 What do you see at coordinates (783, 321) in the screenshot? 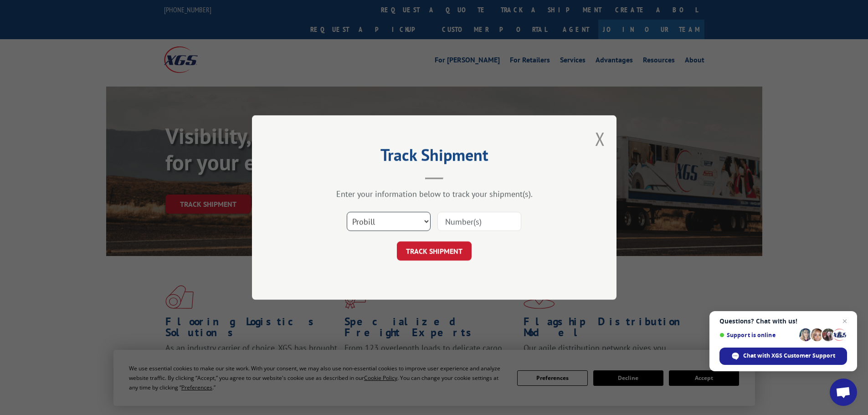
I see `span: Questions? Chat with us!` at bounding box center [783, 321].